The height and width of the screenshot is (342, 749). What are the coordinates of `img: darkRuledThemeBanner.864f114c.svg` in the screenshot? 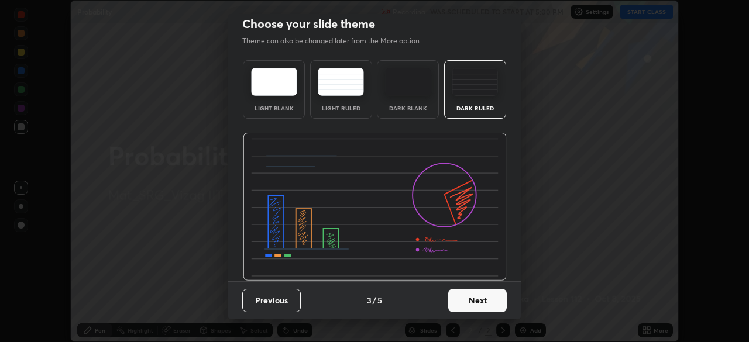 It's located at (375, 207).